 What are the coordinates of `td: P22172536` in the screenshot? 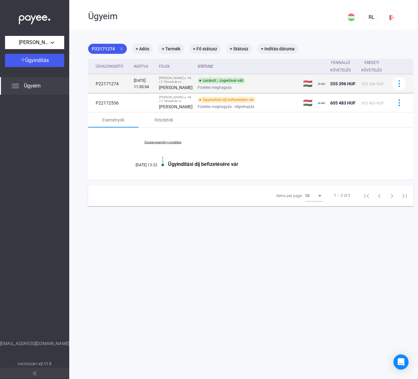 It's located at (109, 103).